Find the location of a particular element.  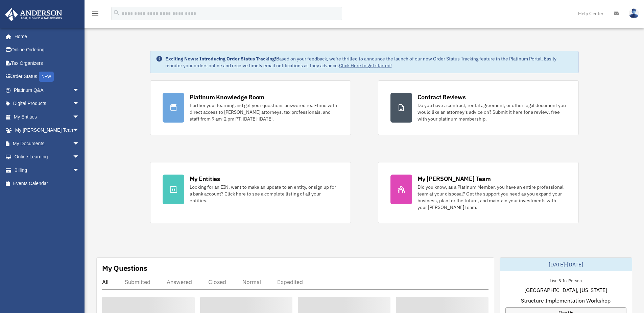

div: All is located at coordinates (105, 282).